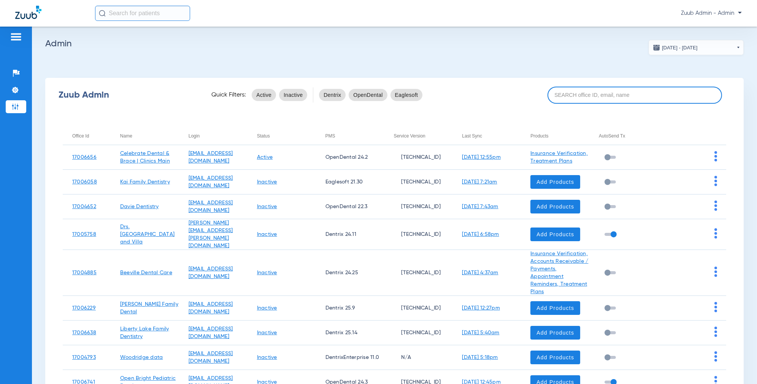 Image resolution: width=757 pixels, height=384 pixels. Describe the element at coordinates (128, 95) in the screenshot. I see `div: Zuub Admin` at that location.